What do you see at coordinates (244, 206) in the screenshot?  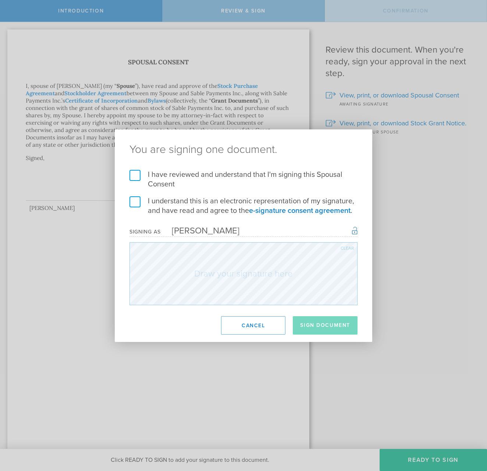 I see `label: I understand this is an electronic representation of my signature, and have read and agree to the .` at bounding box center [244, 206].